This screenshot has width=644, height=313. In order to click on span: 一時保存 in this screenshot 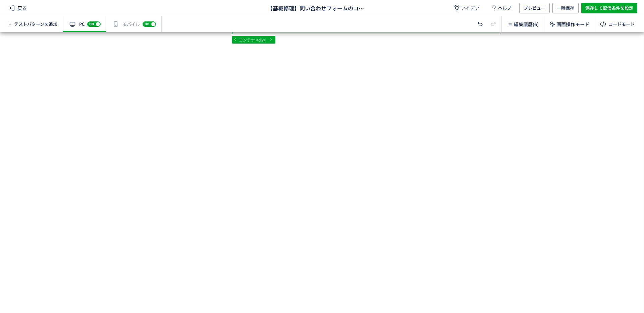, I will do `click(565, 8)`.